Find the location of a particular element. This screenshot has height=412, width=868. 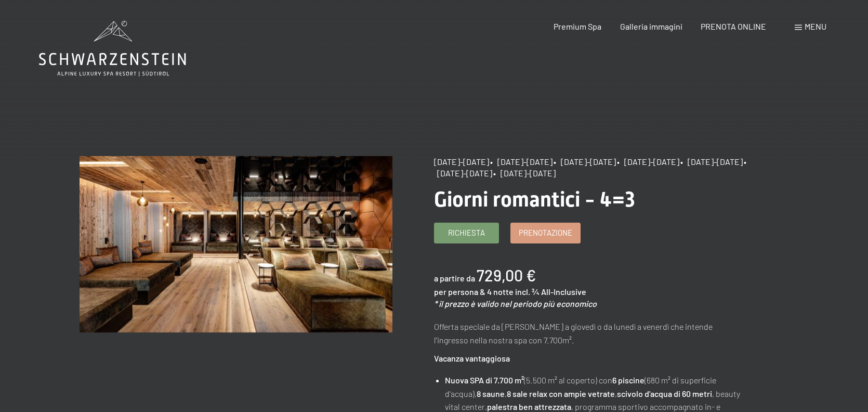

span: 4 notte is located at coordinates (500, 291).